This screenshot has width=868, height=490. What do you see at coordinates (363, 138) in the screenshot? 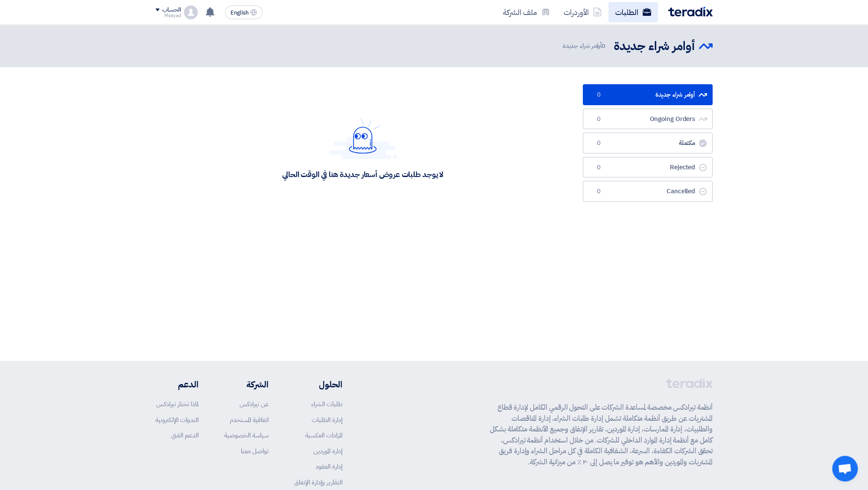
I see `img: Hello` at bounding box center [363, 138].